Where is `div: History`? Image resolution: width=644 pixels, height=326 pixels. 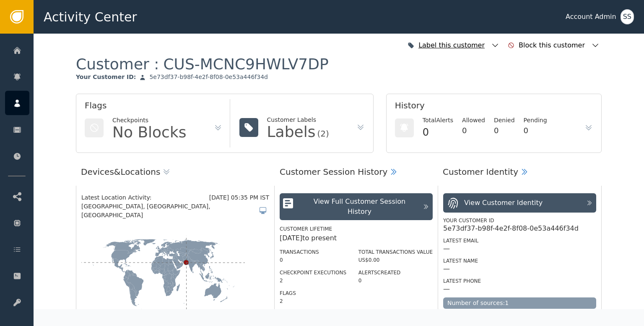
div: History is located at coordinates (494, 107).